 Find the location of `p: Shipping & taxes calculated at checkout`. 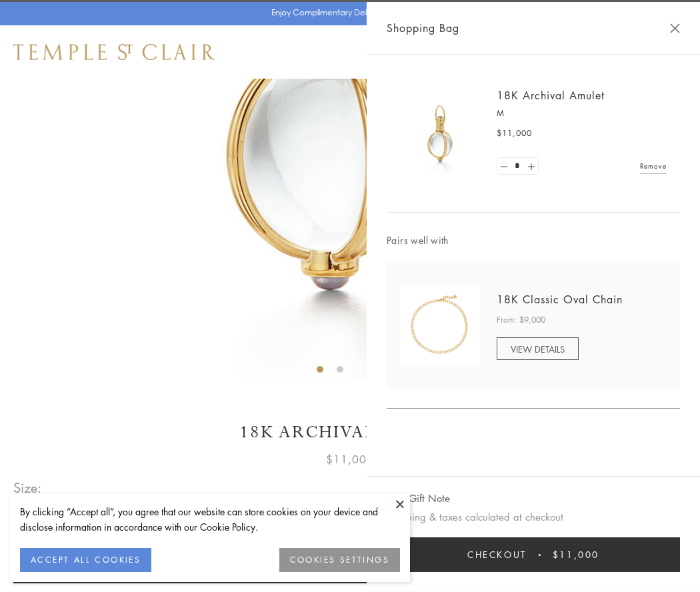

p: Shipping & taxes calculated at checkout is located at coordinates (534, 516).